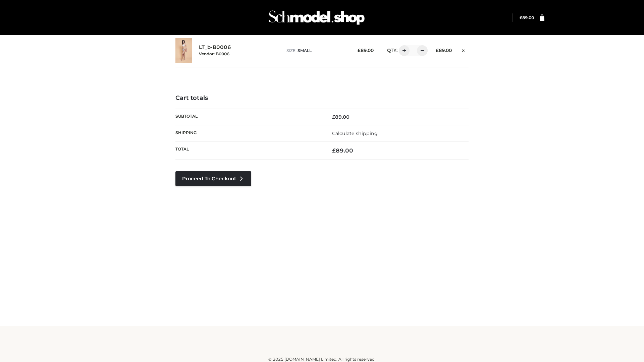 This screenshot has width=644, height=362. What do you see at coordinates (248, 117) in the screenshot?
I see `th: Subtotal` at bounding box center [248, 117].